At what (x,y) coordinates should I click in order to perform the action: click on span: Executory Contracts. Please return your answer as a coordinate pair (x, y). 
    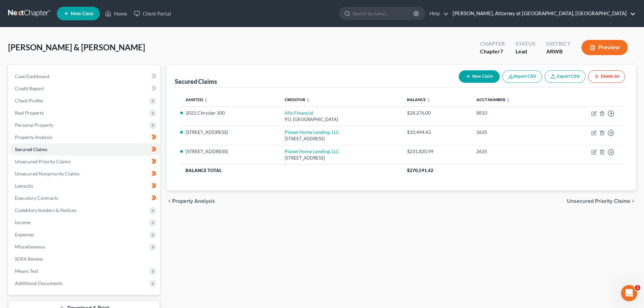
    Looking at the image, I should click on (36, 198).